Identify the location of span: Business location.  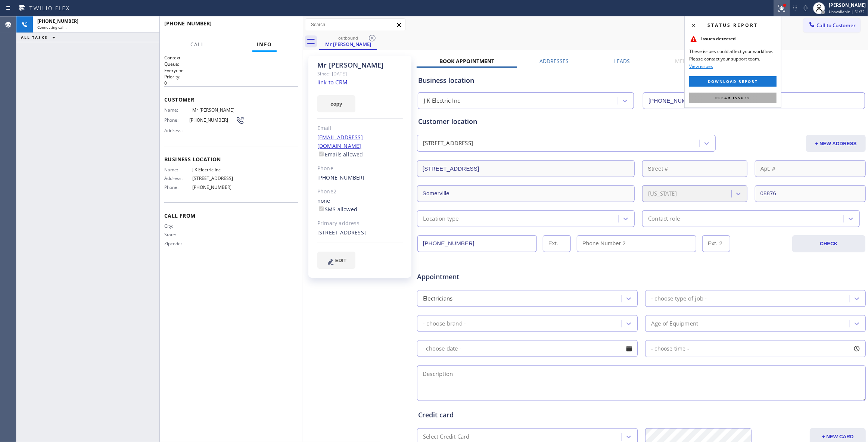
(231, 159).